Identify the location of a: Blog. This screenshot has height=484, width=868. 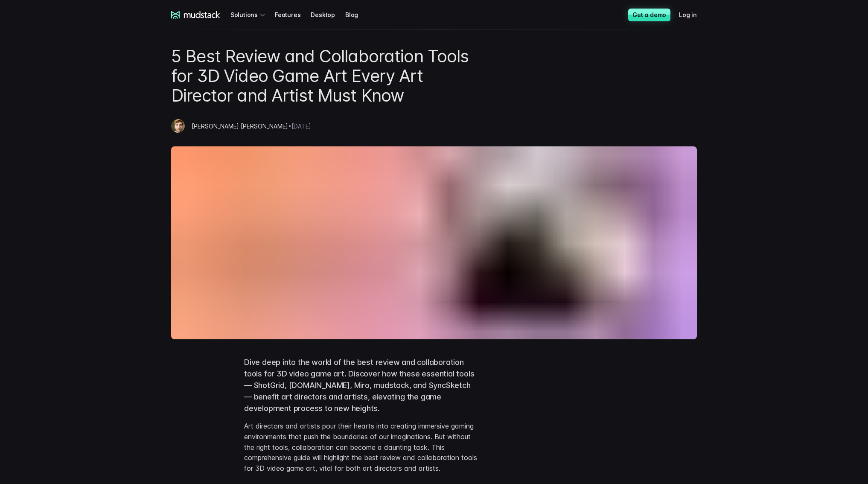
(357, 15).